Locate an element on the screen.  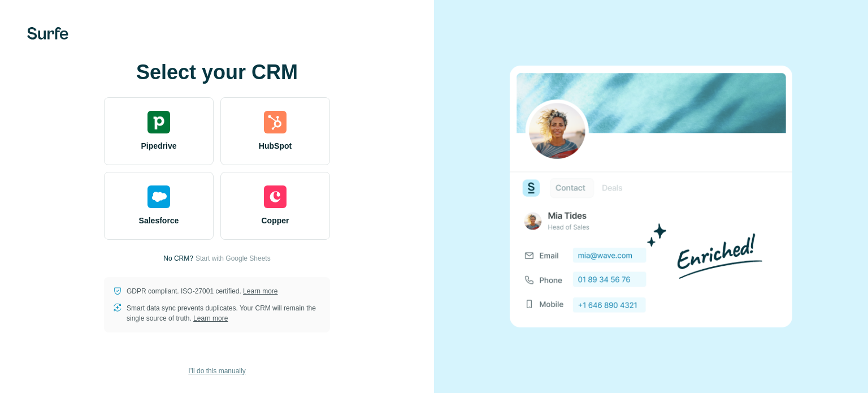
button: I’ll do this manually is located at coordinates (217, 370).